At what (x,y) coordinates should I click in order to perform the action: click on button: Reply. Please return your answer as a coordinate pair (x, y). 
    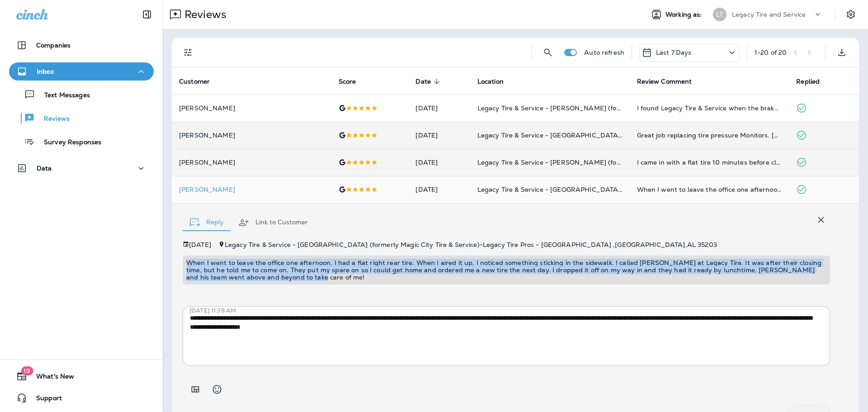
    Looking at the image, I should click on (206, 222).